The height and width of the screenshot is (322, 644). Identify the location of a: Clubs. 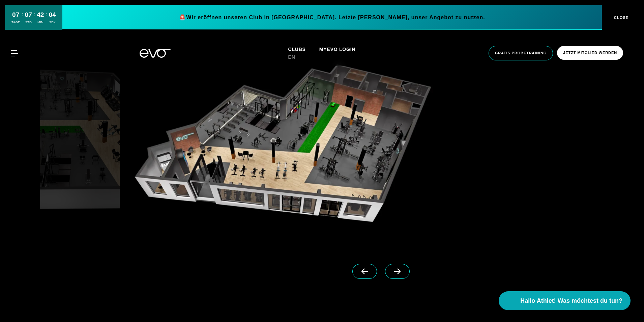
(304, 49).